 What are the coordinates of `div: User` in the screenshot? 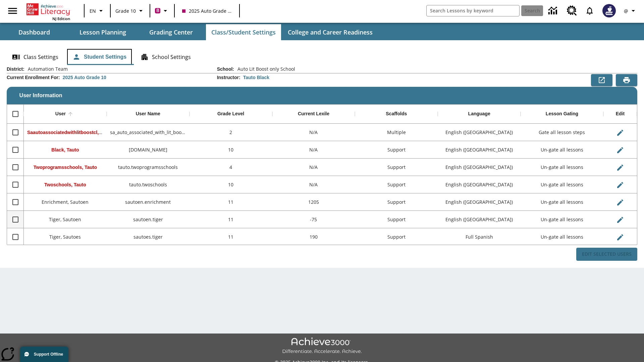 It's located at (60, 114).